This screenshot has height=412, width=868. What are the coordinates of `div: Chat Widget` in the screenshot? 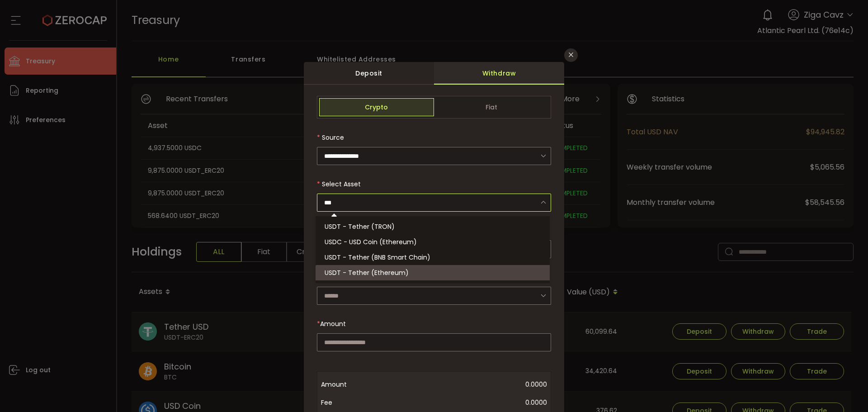 It's located at (845, 390).